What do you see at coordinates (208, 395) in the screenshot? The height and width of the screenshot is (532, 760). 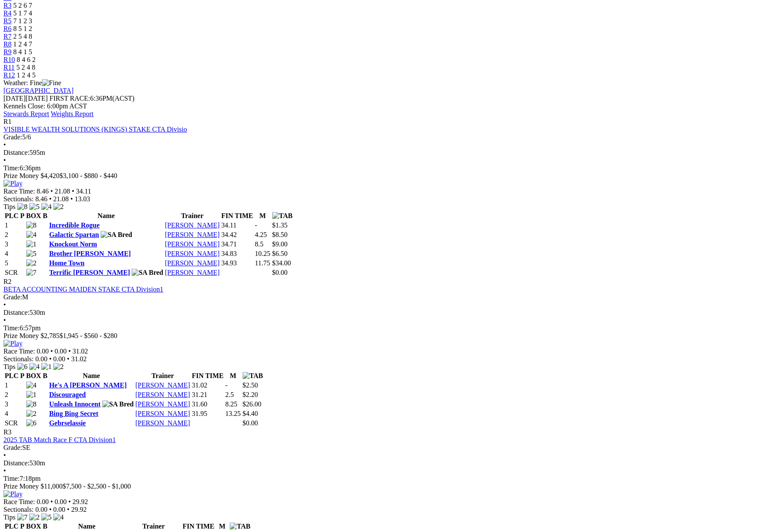 I see `td: 31.21` at bounding box center [208, 395].